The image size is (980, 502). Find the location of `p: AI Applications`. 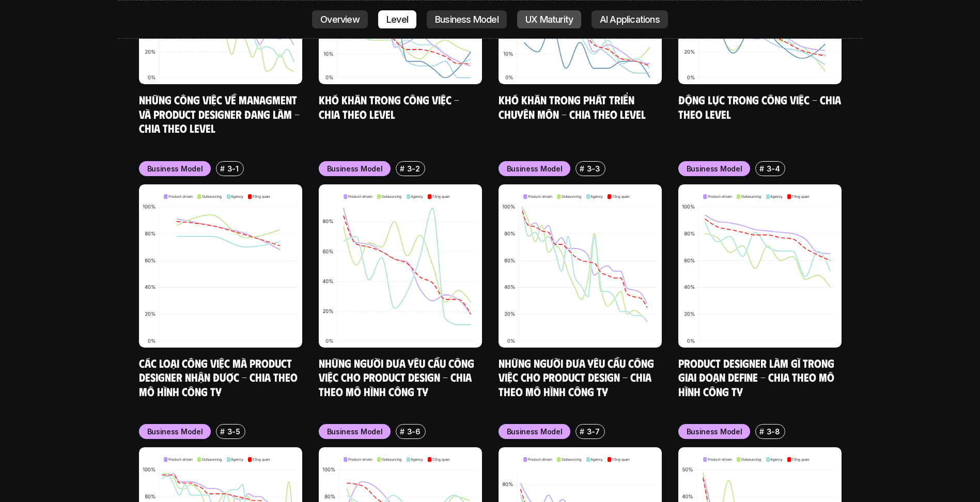

p: AI Applications is located at coordinates (630, 20).